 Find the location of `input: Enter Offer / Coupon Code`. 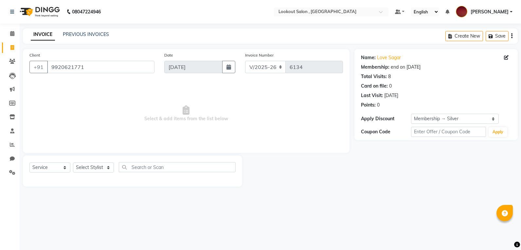

input: Enter Offer / Coupon Code is located at coordinates (449, 132).